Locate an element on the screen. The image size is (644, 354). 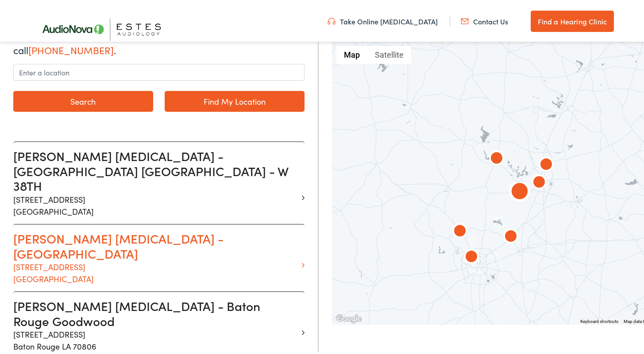
input: Enter a location is located at coordinates (159, 70).